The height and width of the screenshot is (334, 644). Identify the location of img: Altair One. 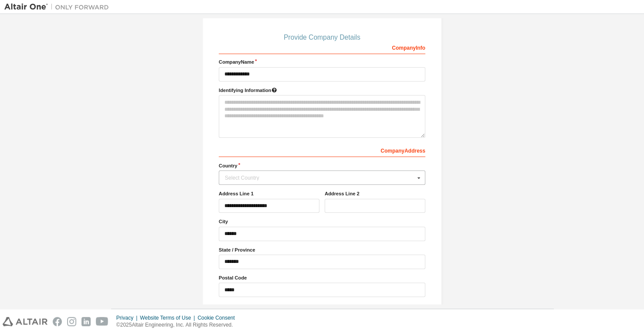
(59, 7).